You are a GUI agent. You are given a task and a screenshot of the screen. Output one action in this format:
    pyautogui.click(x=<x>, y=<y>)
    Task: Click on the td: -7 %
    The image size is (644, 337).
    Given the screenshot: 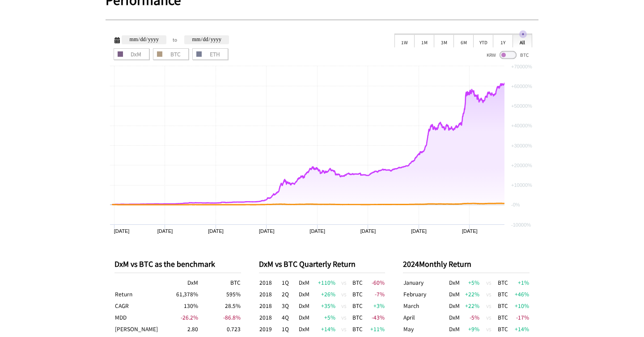 What is the action you would take?
    pyautogui.click(x=374, y=294)
    